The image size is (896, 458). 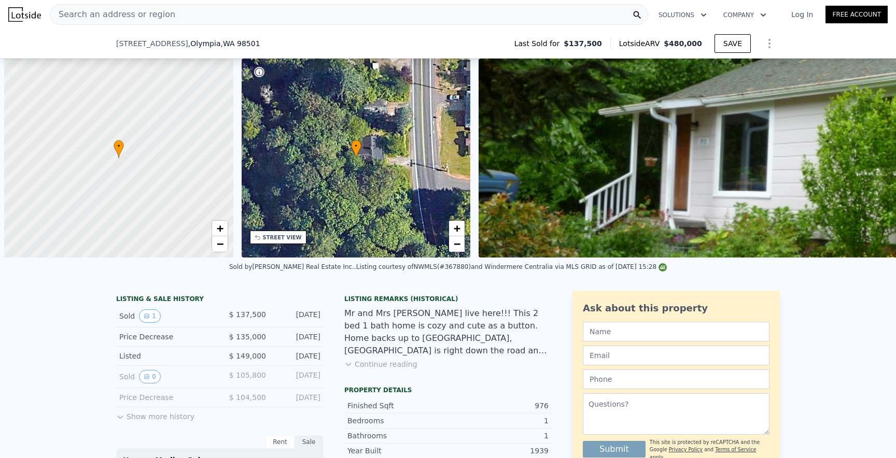 What do you see at coordinates (398, 421) in the screenshot?
I see `div: Bedrooms` at bounding box center [398, 421].